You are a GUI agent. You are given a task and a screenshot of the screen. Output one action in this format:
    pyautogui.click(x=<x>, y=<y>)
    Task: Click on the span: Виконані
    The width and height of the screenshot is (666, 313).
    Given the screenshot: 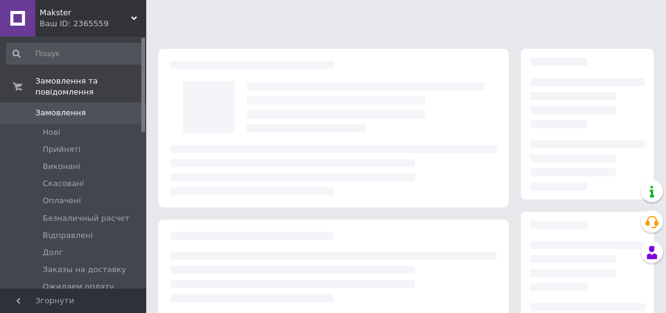 What is the action you would take?
    pyautogui.click(x=62, y=166)
    